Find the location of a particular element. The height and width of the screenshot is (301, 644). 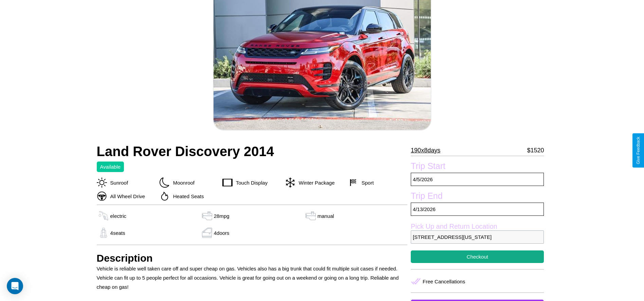

p: Winter Package is located at coordinates (315, 182).